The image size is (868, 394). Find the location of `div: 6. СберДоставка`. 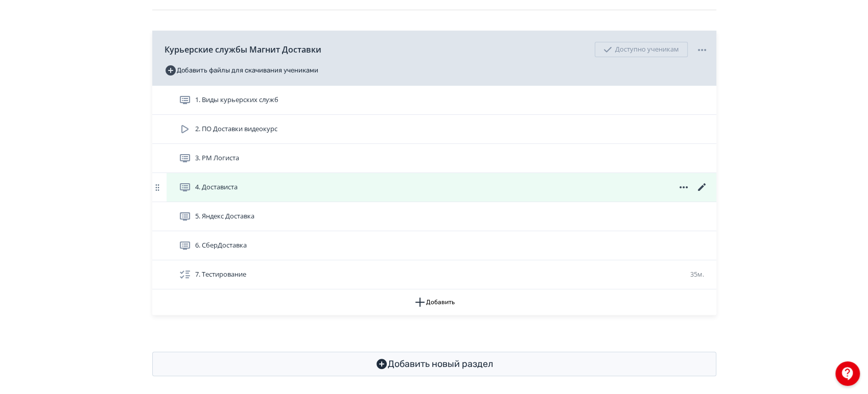

div: 6. СберДоставка is located at coordinates (434, 246).